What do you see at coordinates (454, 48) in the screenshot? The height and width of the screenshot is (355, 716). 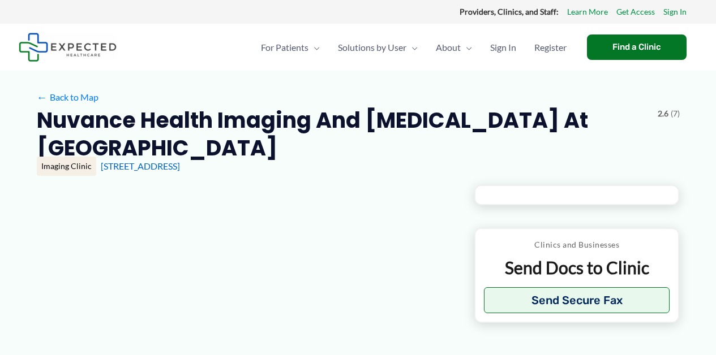 I see `a: AboutMenu Toggle` at bounding box center [454, 48].